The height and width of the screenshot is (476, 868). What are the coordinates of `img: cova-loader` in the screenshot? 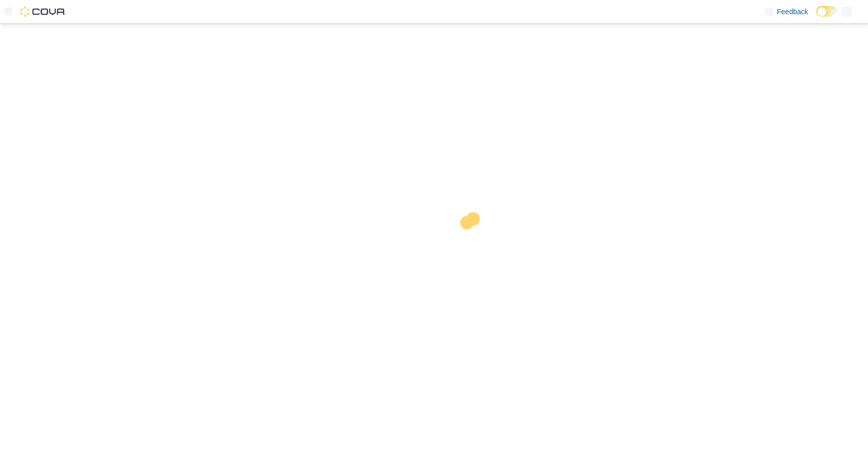 It's located at (472, 243).